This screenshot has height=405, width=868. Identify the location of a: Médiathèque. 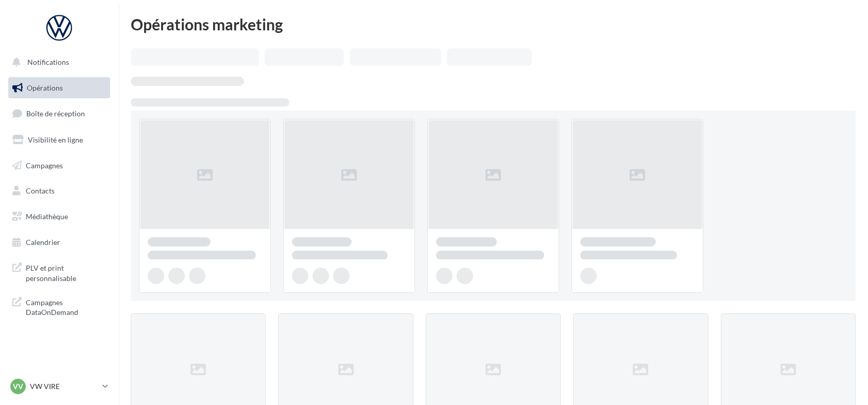
(59, 216).